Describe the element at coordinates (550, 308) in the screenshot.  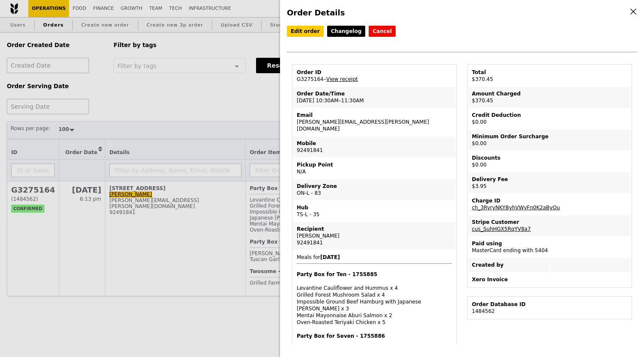
I see `td: 1484562` at that location.